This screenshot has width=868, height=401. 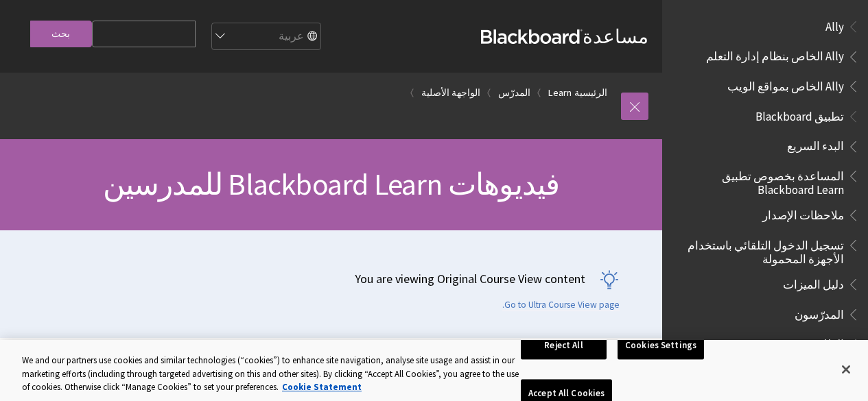 What do you see at coordinates (565, 36) in the screenshot?
I see `a: مساعدةBlackboard` at bounding box center [565, 36].